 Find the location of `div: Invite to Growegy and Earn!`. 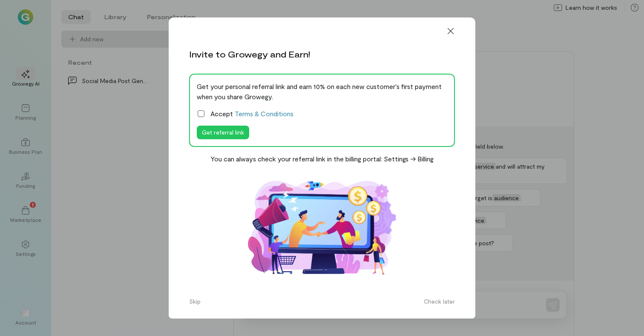

div: Invite to Growegy and Earn! is located at coordinates (249, 54).